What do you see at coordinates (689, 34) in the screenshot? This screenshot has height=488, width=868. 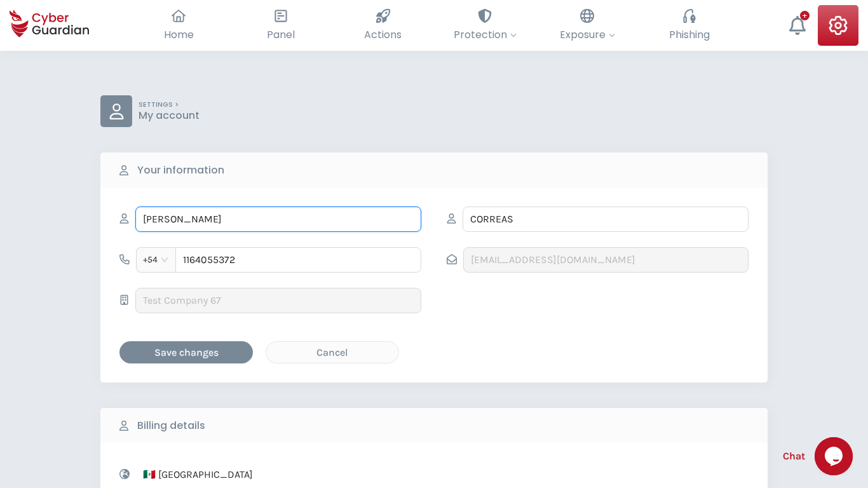 I see `span: Phishing` at bounding box center [689, 34].